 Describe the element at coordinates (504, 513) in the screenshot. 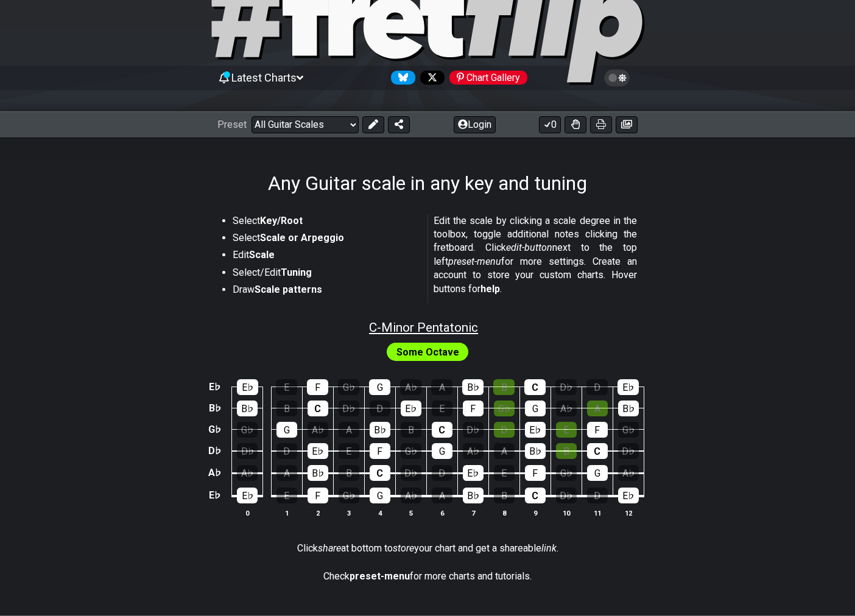

I see `th: 8` at that location.